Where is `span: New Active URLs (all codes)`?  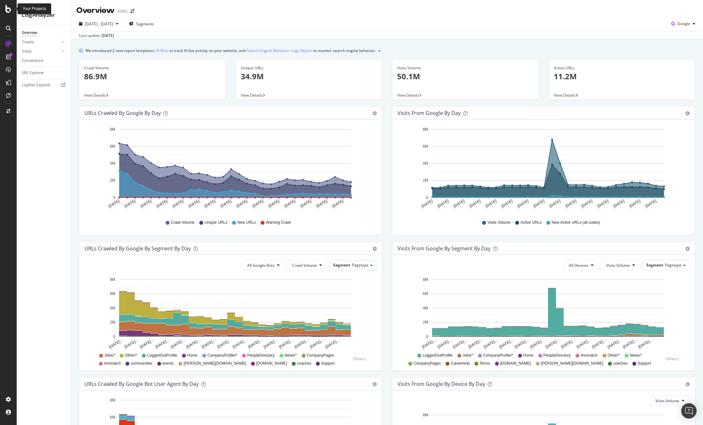 span: New Active URLs (all codes) is located at coordinates (575, 222).